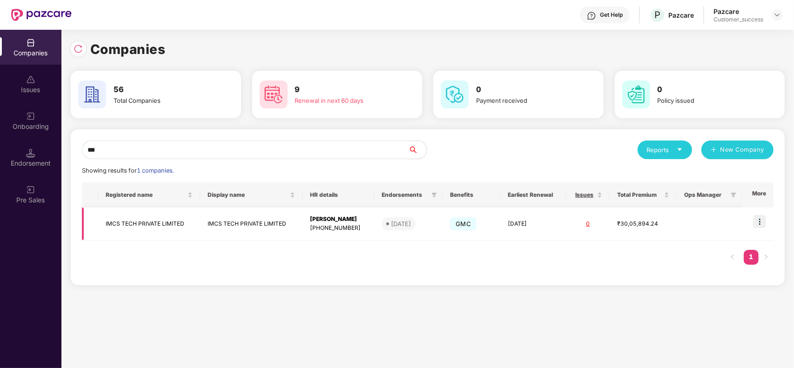 The image size is (794, 368). I want to click on img: icon, so click(760, 222).